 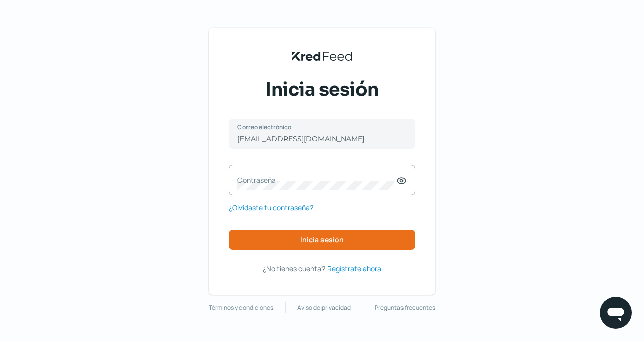 What do you see at coordinates (271, 207) in the screenshot?
I see `a: ¿Olvidaste tu contraseña?` at bounding box center [271, 207].